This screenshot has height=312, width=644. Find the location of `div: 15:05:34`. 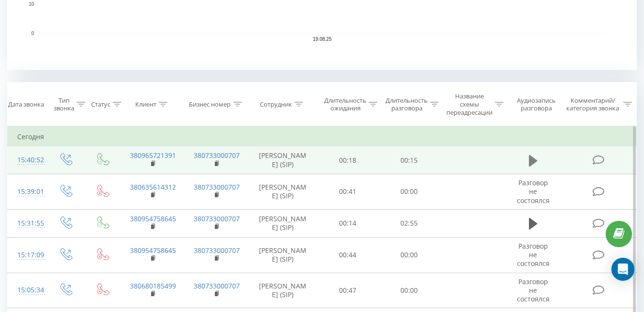

div: 15:05:34 is located at coordinates (27, 290).